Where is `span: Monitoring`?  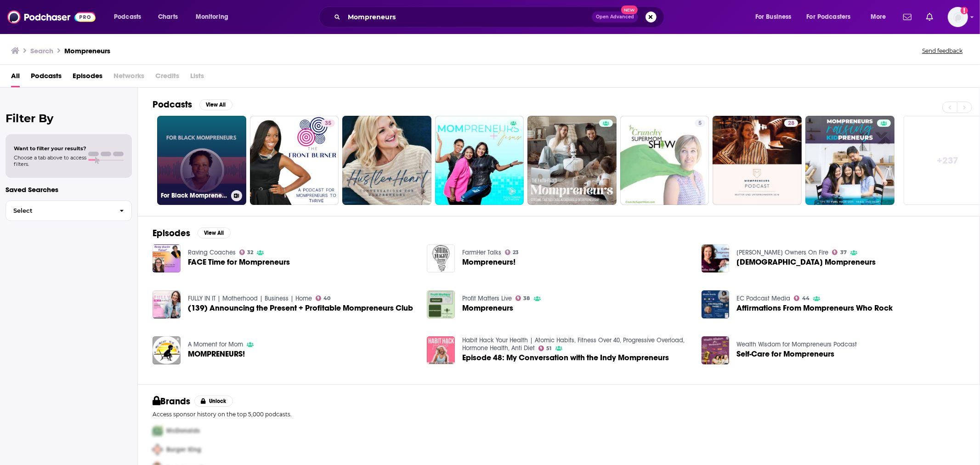
span: Monitoring is located at coordinates (211, 17).